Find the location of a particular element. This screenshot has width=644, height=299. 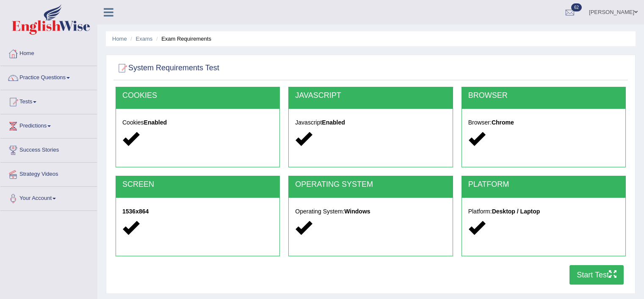

h2: COOKIES is located at coordinates (198, 95).